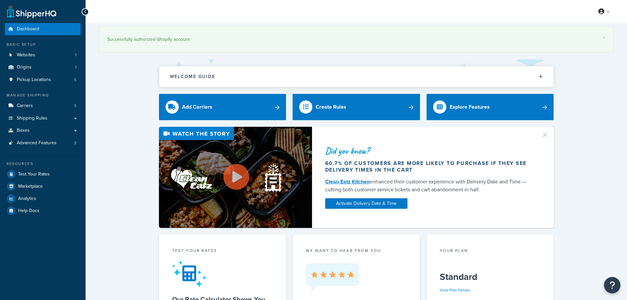 The height and width of the screenshot is (300, 627). I want to click on li: Origins, so click(43, 67).